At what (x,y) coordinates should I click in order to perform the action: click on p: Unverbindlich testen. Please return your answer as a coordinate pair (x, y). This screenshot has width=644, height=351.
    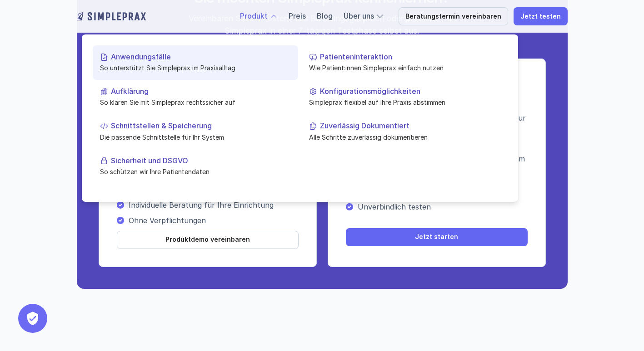
    Looking at the image, I should click on (442, 207).